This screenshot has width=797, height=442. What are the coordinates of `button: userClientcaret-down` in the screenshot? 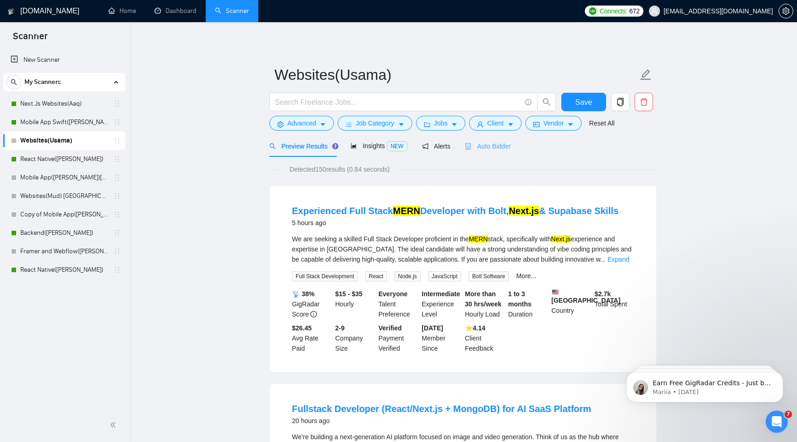 It's located at (495, 123).